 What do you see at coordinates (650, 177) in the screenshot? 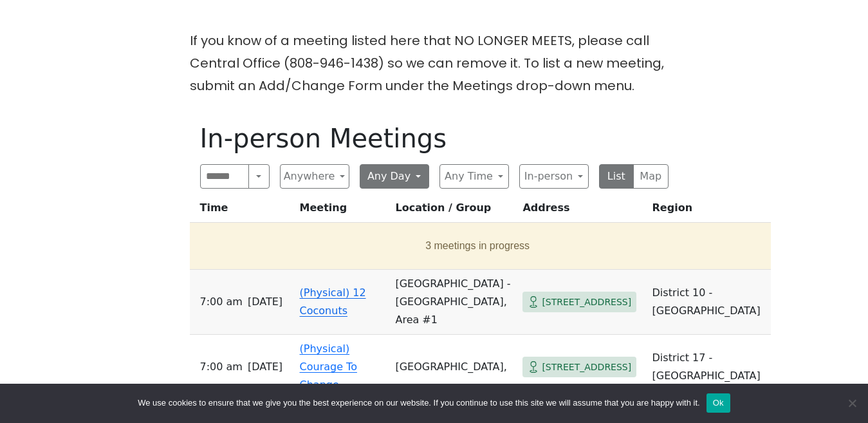
I see `button: Map` at bounding box center [650, 177].